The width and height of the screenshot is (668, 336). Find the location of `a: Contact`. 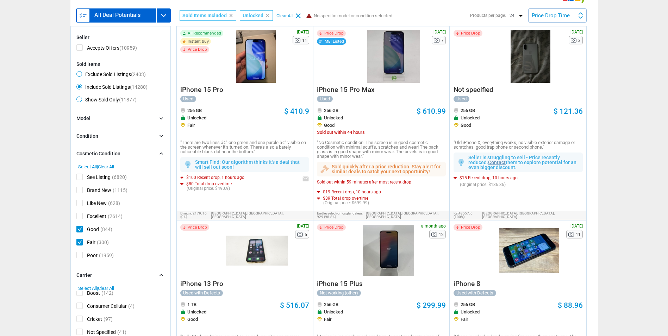

a: Contact is located at coordinates (497, 162).